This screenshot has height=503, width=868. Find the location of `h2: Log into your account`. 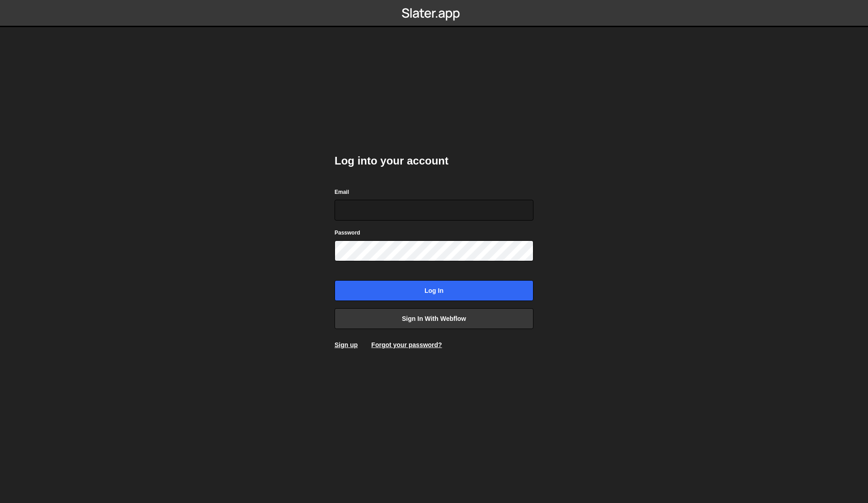

h2: Log into your account is located at coordinates (434, 161).